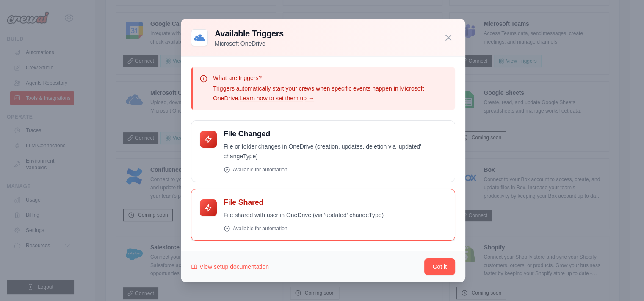 This screenshot has width=644, height=301. Describe the element at coordinates (335, 202) in the screenshot. I see `h4: File Shared` at that location.